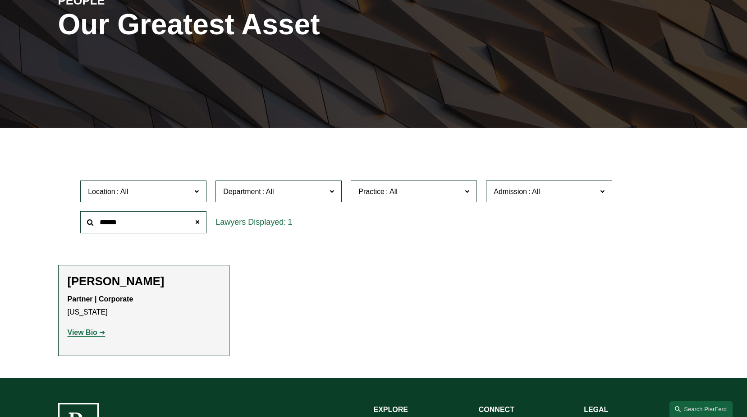 This screenshot has height=417, width=747. I want to click on strong: EXPLORE, so click(391, 409).